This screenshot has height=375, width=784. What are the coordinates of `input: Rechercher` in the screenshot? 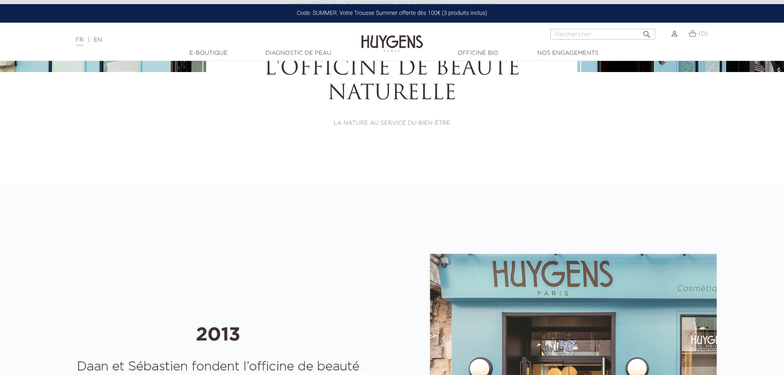 It's located at (603, 34).